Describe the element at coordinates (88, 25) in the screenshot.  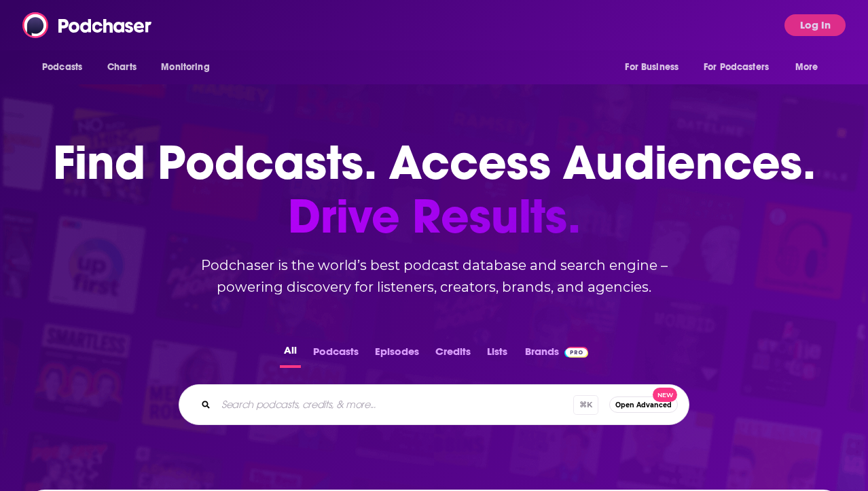
I see `a: Podchaser - Follow, Share and Rate Podcasts` at that location.